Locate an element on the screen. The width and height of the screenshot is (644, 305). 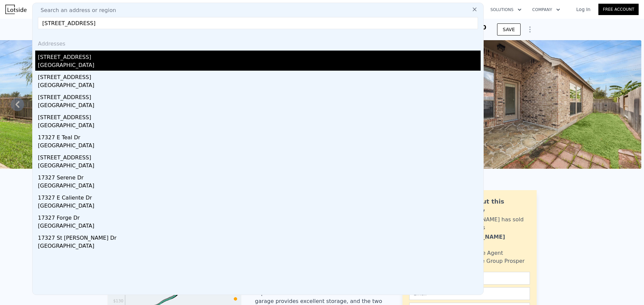
button: Company is located at coordinates (546, 10).